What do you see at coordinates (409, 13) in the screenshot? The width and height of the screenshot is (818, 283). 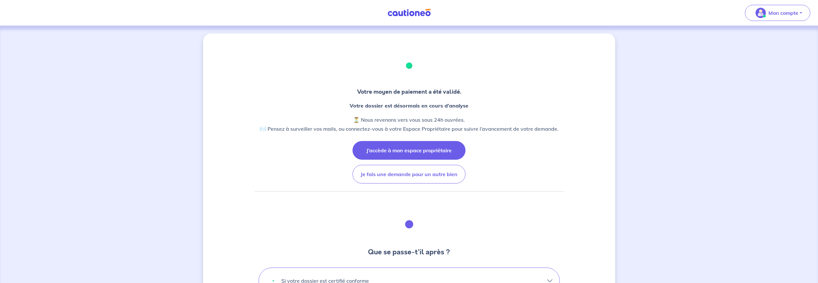 I see `img: Cautioneo` at bounding box center [409, 13].